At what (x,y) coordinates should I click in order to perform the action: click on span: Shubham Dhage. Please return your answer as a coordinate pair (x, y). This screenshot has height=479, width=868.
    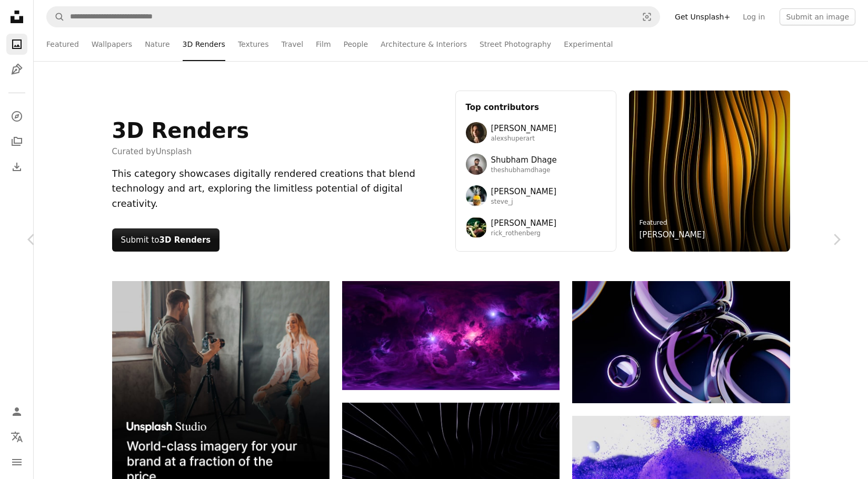
    Looking at the image, I should click on (524, 160).